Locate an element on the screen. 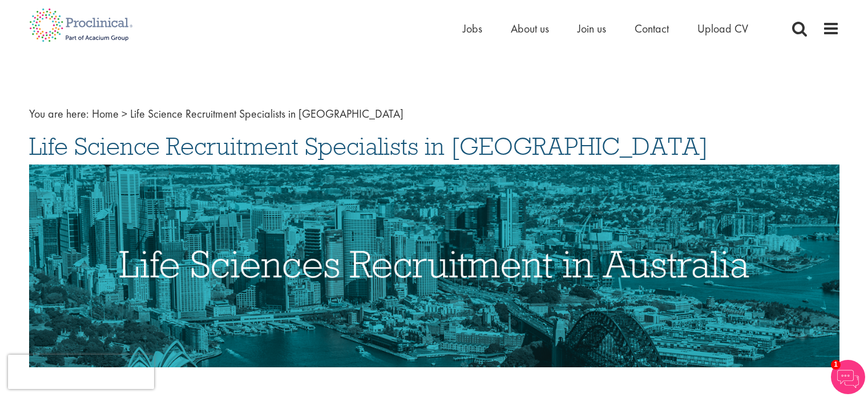 The image size is (868, 397). a: breadcrumb link is located at coordinates (105, 114).